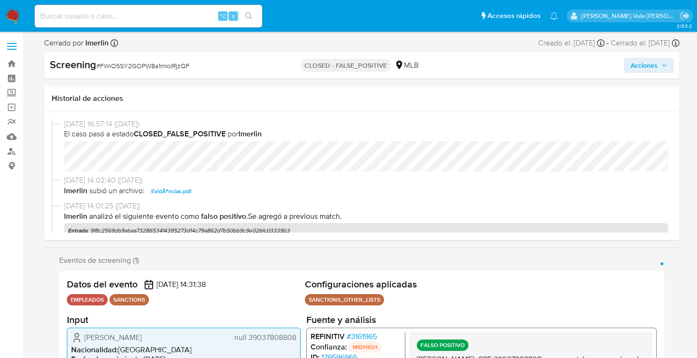 The height and width of the screenshot is (358, 697). I want to click on span: # FWiO5SY2GOPW8a1mIoIRjzQF, so click(143, 66).